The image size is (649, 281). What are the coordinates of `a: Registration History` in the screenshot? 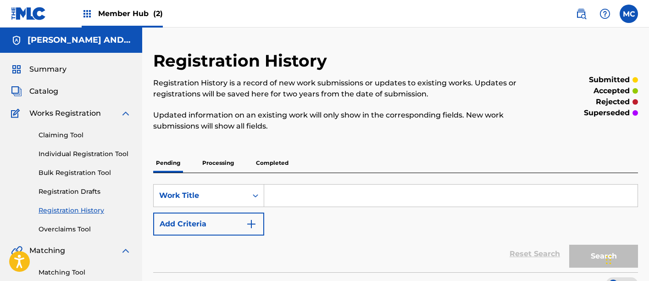 It's located at (85, 210).